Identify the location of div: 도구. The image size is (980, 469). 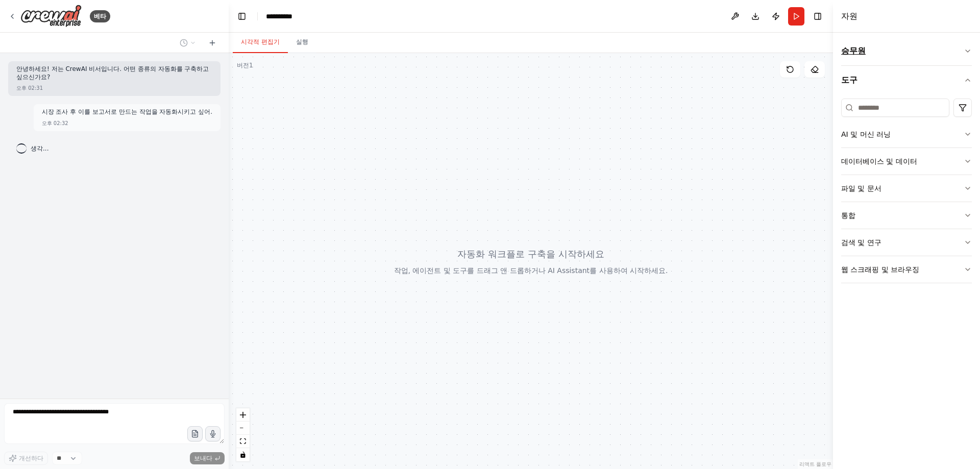
(906, 193).